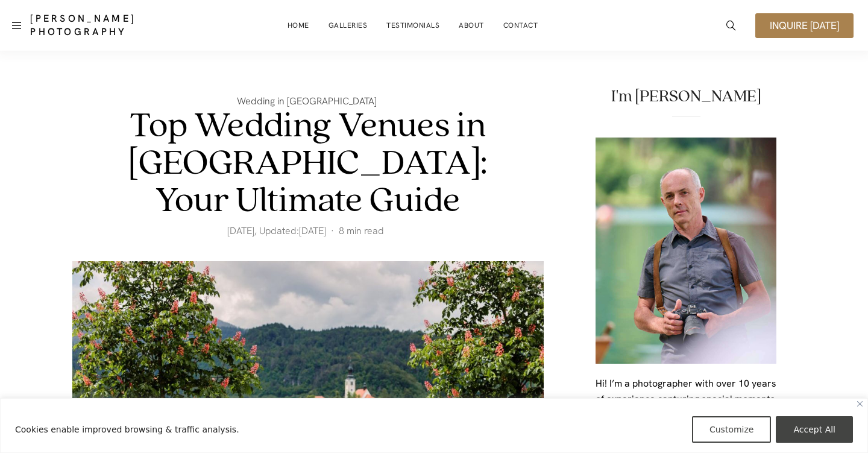  Describe the element at coordinates (731, 429) in the screenshot. I see `button: Customize` at that location.